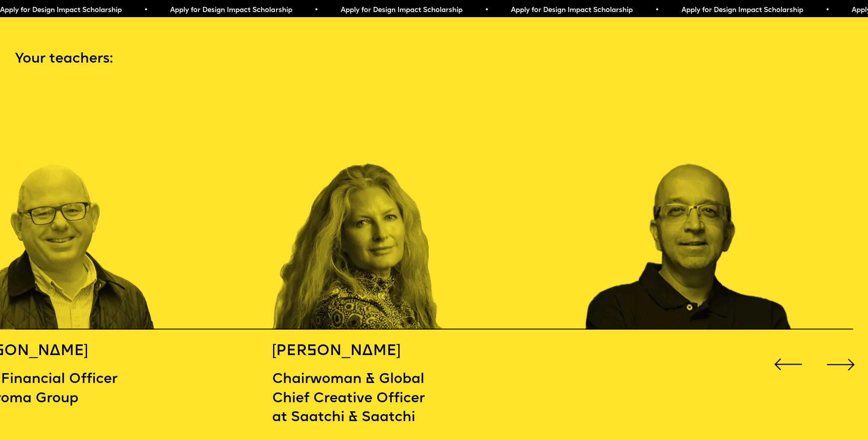 This screenshot has height=440, width=868. What do you see at coordinates (788, 364) in the screenshot?
I see `div: Previous slide` at bounding box center [788, 364].